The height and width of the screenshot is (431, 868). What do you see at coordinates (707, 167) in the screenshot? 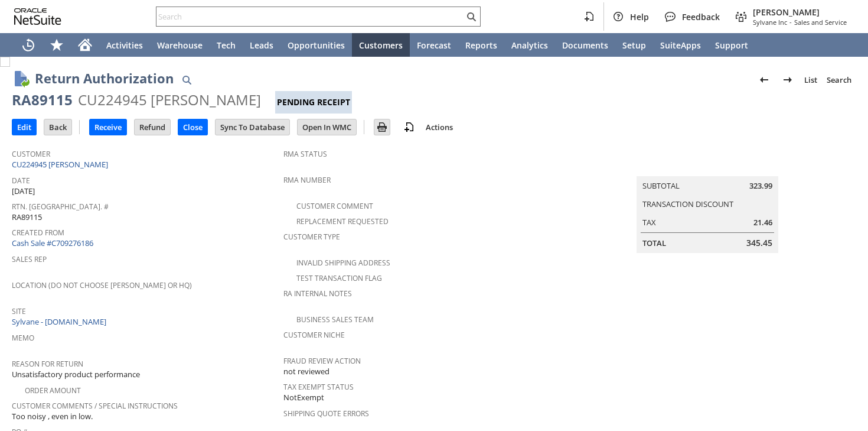
I see `caption: Summary` at bounding box center [707, 167].